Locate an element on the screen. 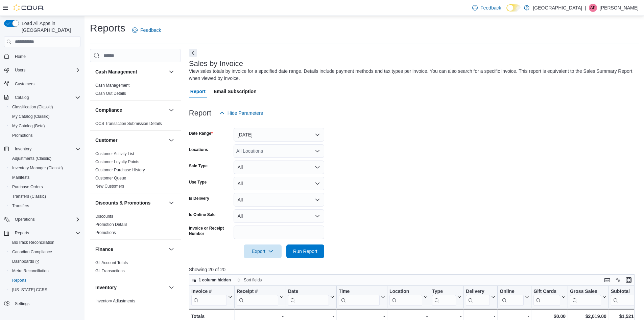  div: Invoice # is located at coordinates (209, 291).